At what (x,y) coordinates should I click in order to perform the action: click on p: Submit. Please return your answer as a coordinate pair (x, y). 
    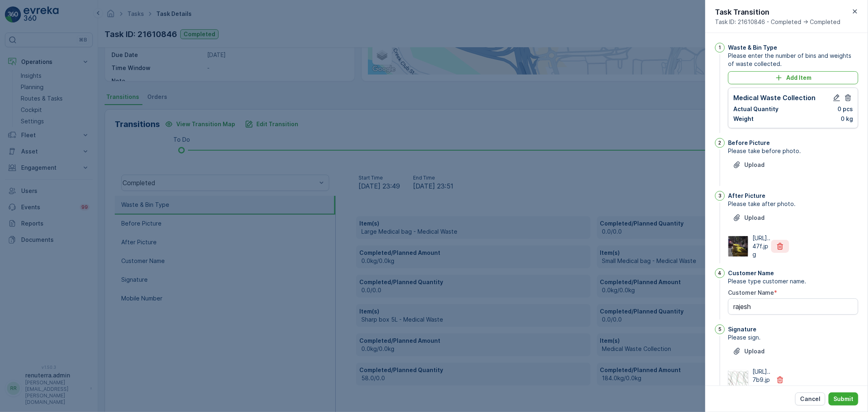
    Looking at the image, I should click on (843, 399).